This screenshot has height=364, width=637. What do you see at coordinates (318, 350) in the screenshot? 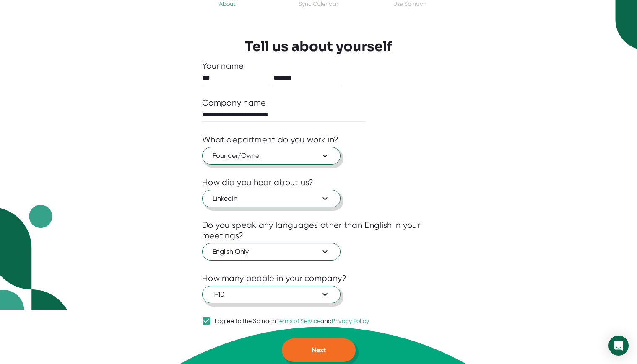
I see `span: Next` at bounding box center [318, 350].